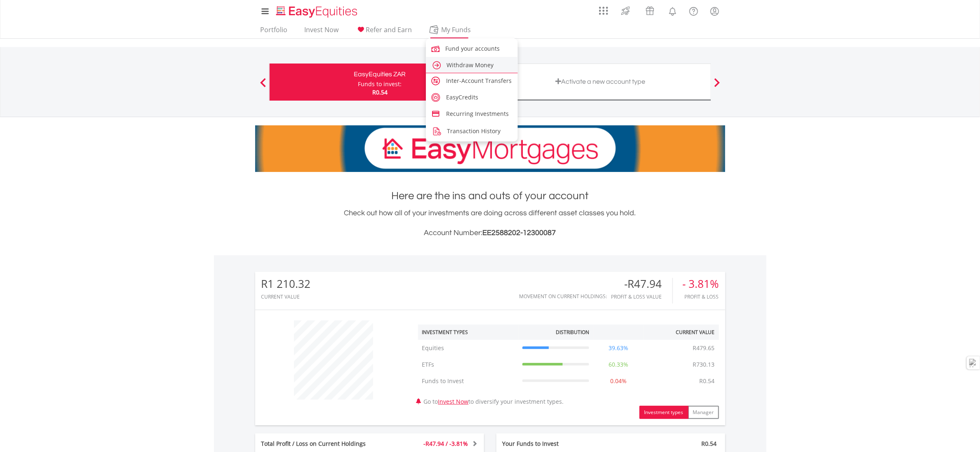 The image size is (980, 452). Describe the element at coordinates (519, 232) in the screenshot. I see `span: EE2588202-12300087` at that location.